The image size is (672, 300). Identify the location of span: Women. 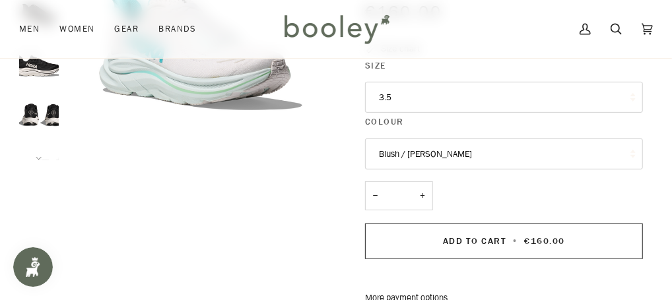
(77, 29).